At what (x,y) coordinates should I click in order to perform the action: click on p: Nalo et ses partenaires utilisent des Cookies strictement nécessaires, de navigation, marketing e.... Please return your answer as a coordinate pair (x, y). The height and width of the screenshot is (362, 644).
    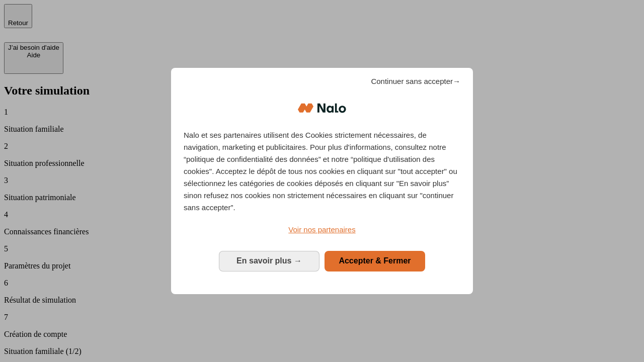
    Looking at the image, I should click on (322, 171).